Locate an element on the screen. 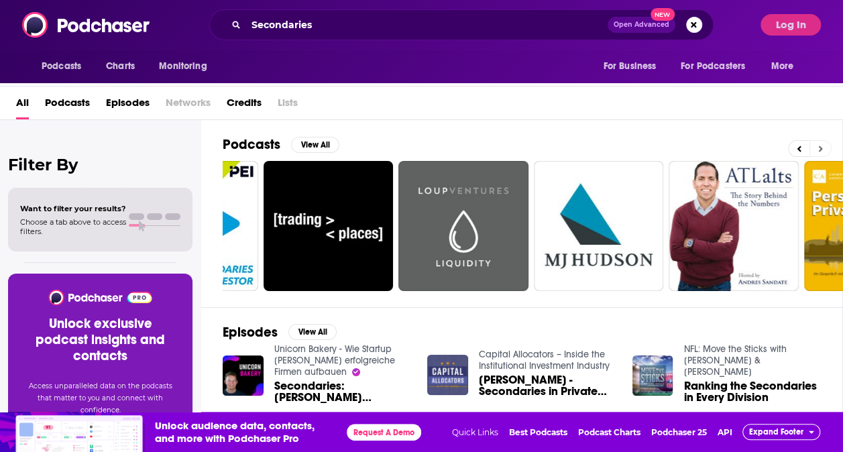 The height and width of the screenshot is (452, 843). button: Request A Demo is located at coordinates (383, 432).